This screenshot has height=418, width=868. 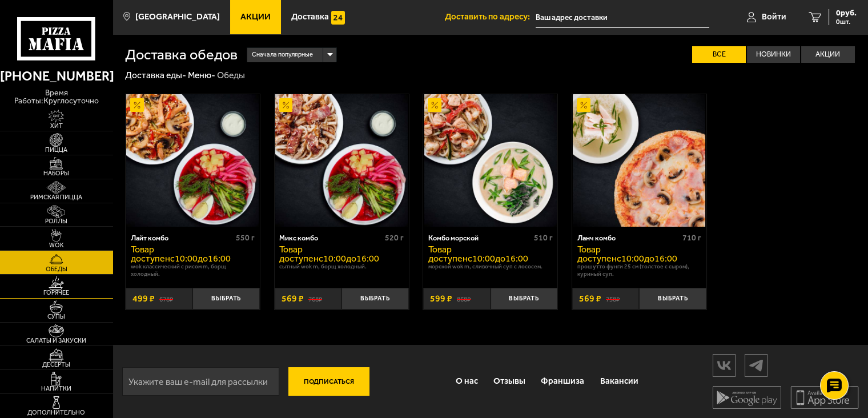 I want to click on span: Сначала популярные, so click(x=282, y=55).